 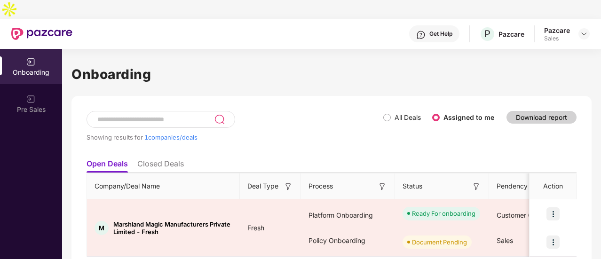 What do you see at coordinates (469, 117) in the screenshot?
I see `label: Assigned to me` at bounding box center [469, 117].